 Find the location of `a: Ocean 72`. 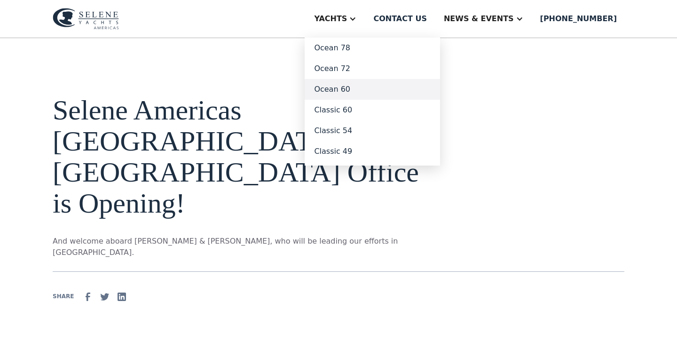

a: Ocean 72 is located at coordinates (372, 69).